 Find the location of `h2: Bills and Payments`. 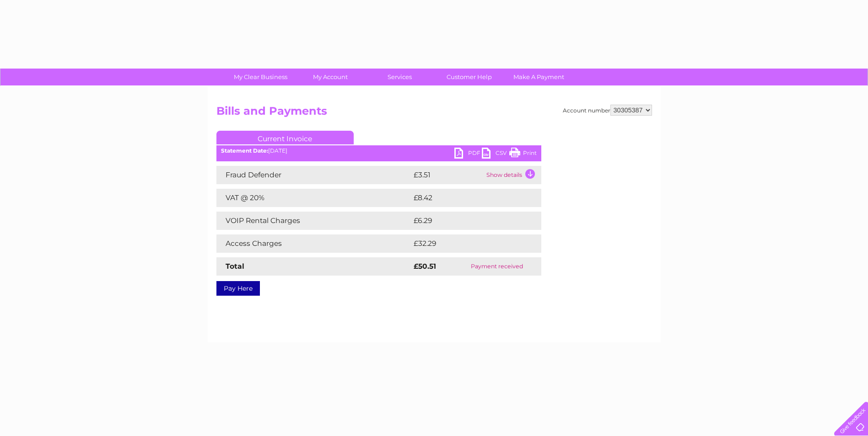

h2: Bills and Payments is located at coordinates (434, 113).